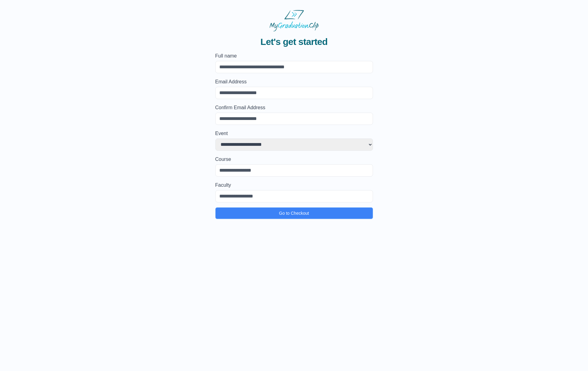 This screenshot has height=371, width=588. Describe the element at coordinates (294, 108) in the screenshot. I see `label: Confirm Email Address` at that location.